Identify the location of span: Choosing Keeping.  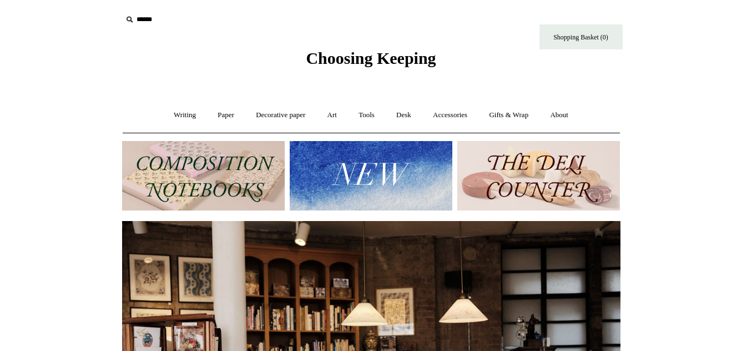
(371, 58).